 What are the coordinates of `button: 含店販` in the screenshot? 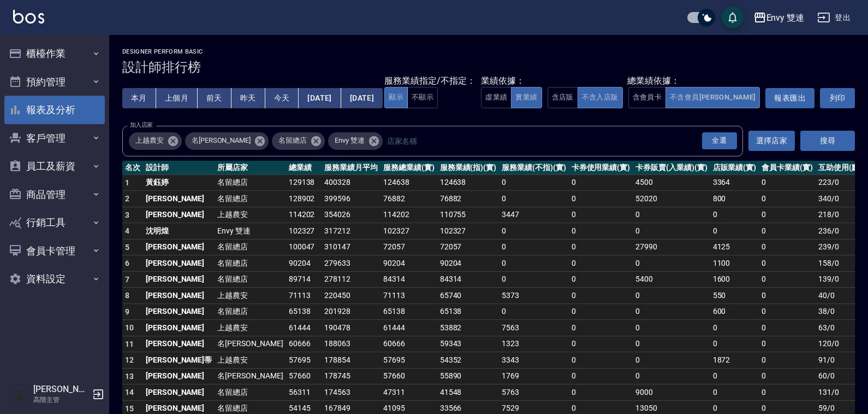 It's located at (563, 97).